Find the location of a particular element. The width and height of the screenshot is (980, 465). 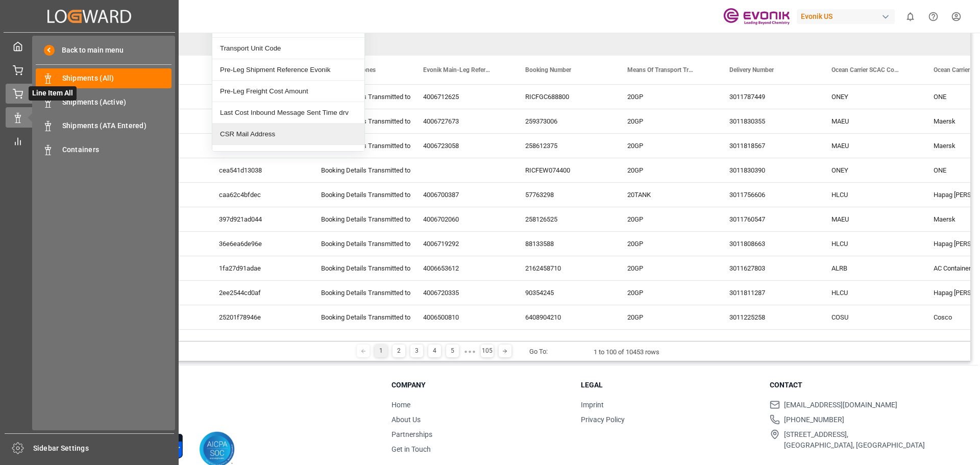

a: Get in Touch is located at coordinates (411, 449).